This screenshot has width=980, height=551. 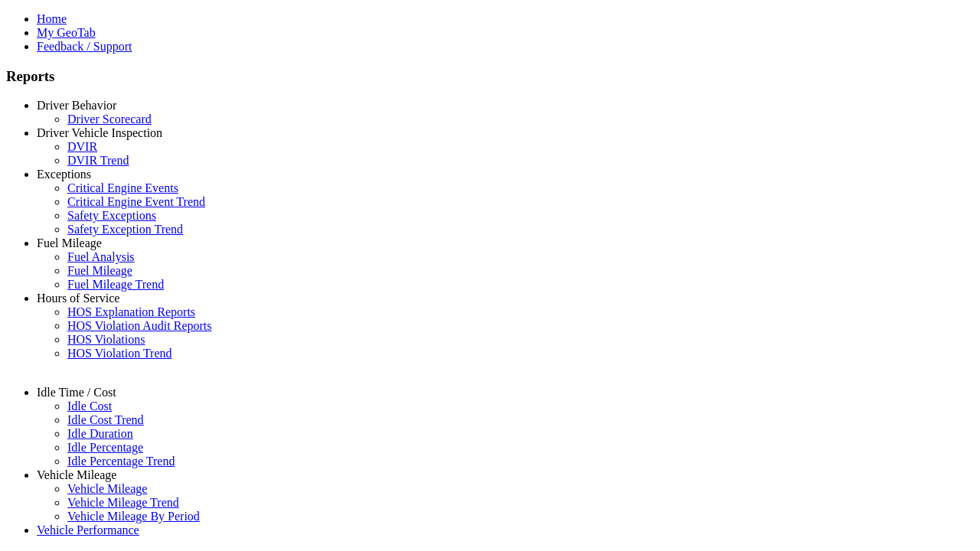 What do you see at coordinates (98, 160) in the screenshot?
I see `a: DVIR Trend` at bounding box center [98, 160].